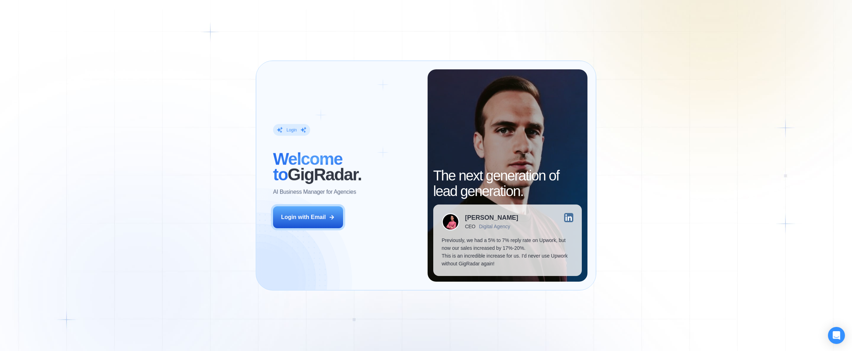 The height and width of the screenshot is (351, 852). I want to click on h2: The next generation of lead generation., so click(507, 183).